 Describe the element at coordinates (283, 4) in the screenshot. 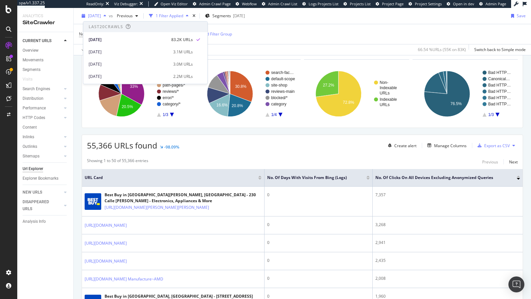

I see `span: Admin Crawl List` at that location.